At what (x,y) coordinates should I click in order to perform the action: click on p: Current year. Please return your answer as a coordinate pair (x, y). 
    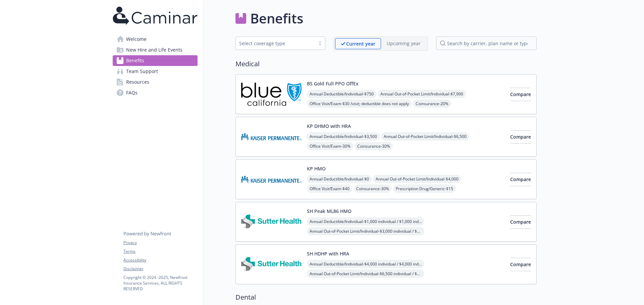
    Looking at the image, I should click on (360, 43).